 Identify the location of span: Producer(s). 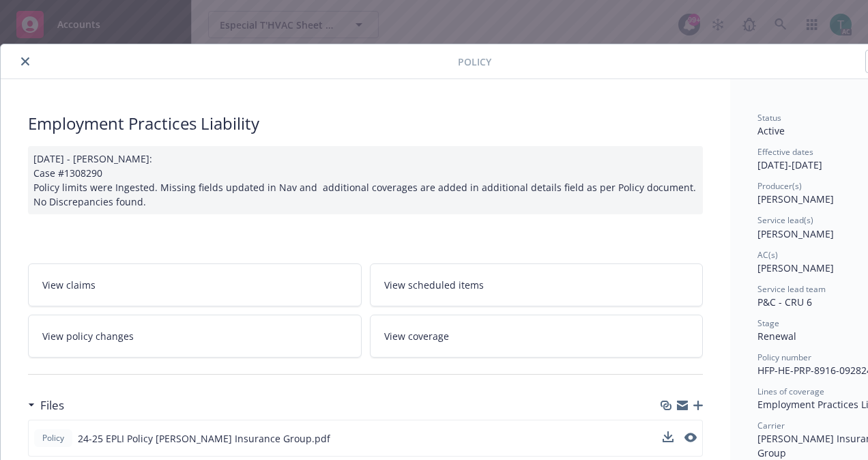
(779, 186).